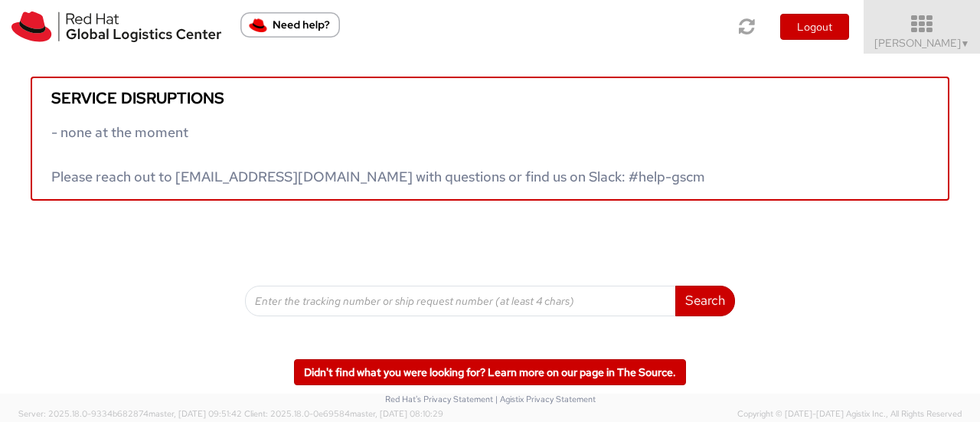 The width and height of the screenshot is (980, 422). Describe the element at coordinates (343, 413) in the screenshot. I see `span: Client: 2025.18.0-0e69584` at that location.